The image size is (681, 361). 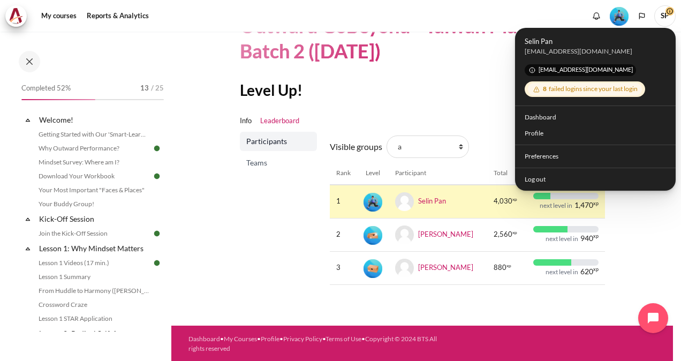 I want to click on a: Lesson 1 Summary, so click(x=94, y=277).